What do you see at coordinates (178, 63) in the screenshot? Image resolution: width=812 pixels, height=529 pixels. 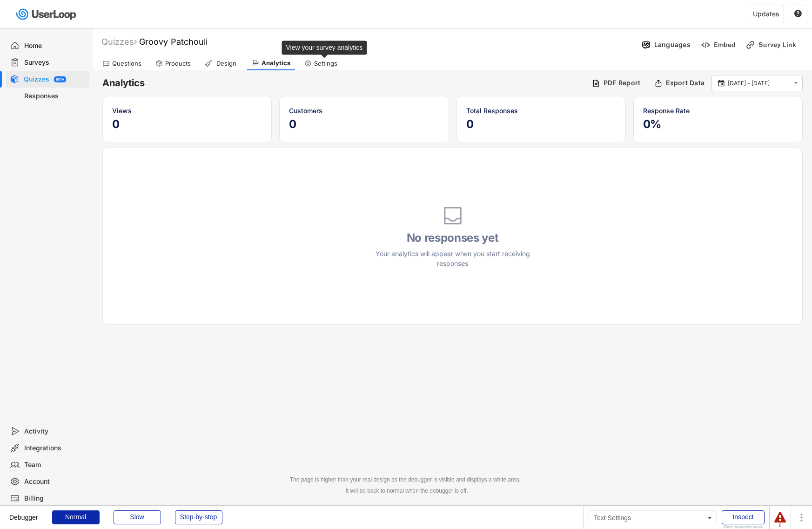 I see `div: Products` at bounding box center [178, 63].